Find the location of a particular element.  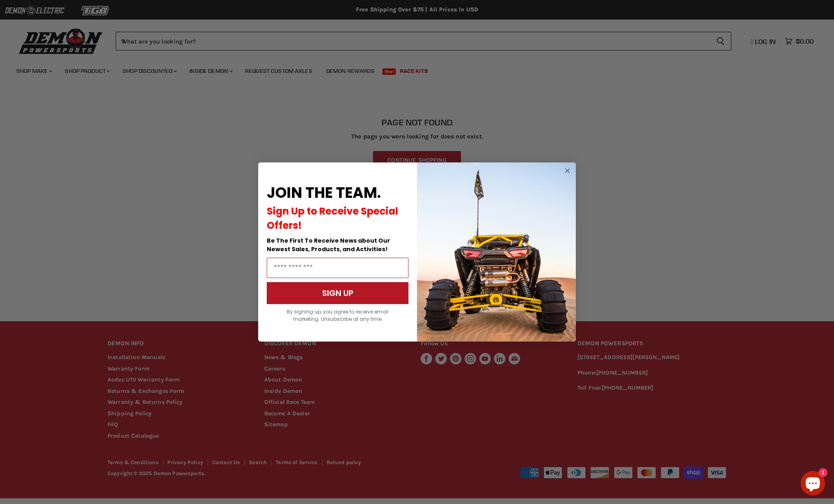

span: Sign Up to Receive Special Offers! is located at coordinates (332, 218).